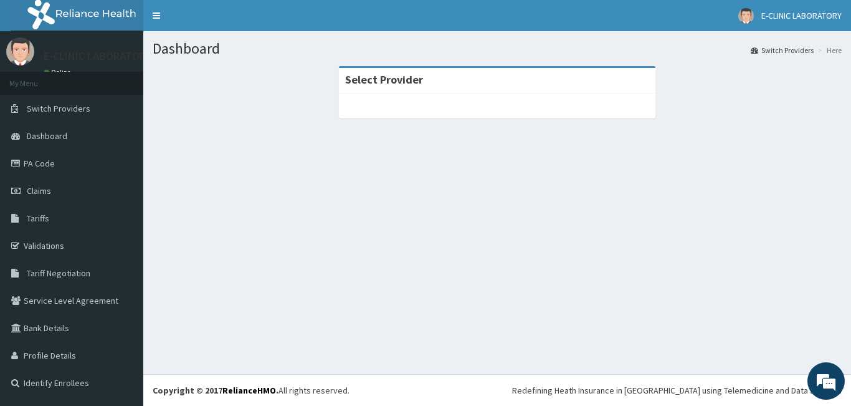 This screenshot has width=851, height=406. Describe the element at coordinates (801, 16) in the screenshot. I see `span: E-CLINIC LABORATORY` at that location.